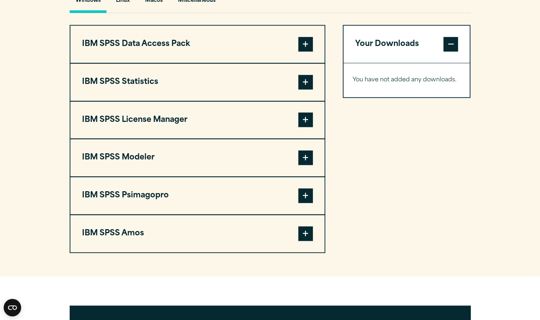  What do you see at coordinates (197, 233) in the screenshot?
I see `button: IBM SPSS Amos` at bounding box center [197, 233].